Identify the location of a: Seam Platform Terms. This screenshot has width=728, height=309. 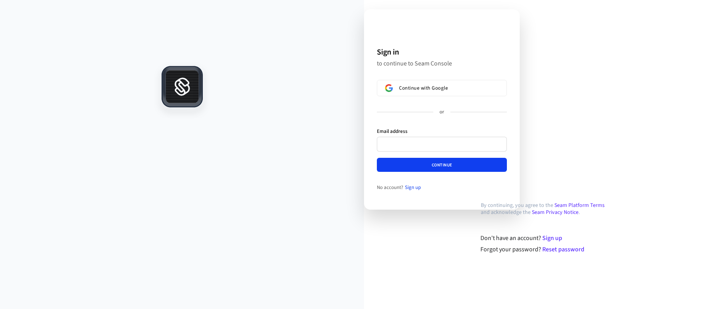
(580, 205).